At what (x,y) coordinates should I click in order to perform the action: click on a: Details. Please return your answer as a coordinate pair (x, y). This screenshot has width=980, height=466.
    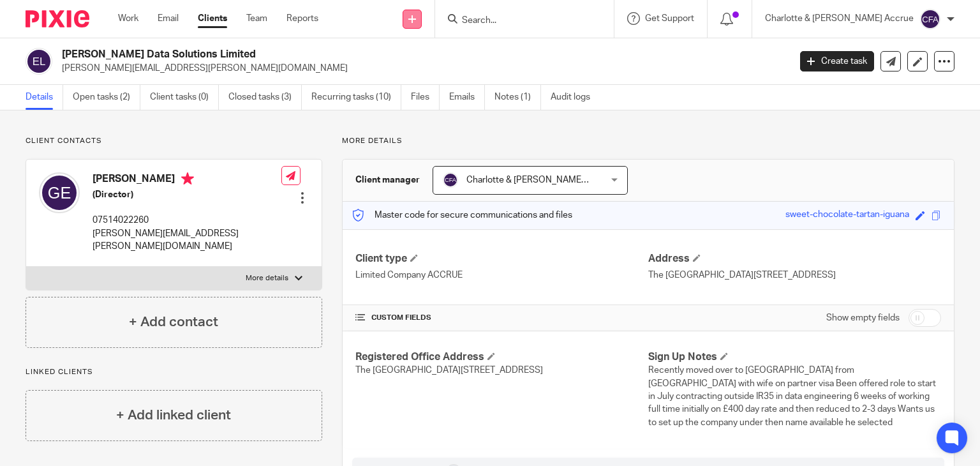
    Looking at the image, I should click on (44, 97).